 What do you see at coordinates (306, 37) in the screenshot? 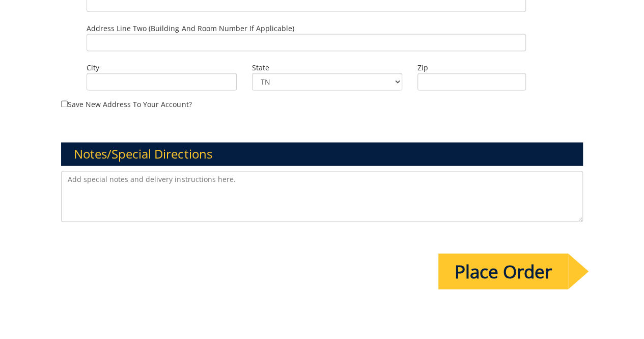
I see `label: Address Line Two (Building and Room Number if applicable)` at bounding box center [306, 37].